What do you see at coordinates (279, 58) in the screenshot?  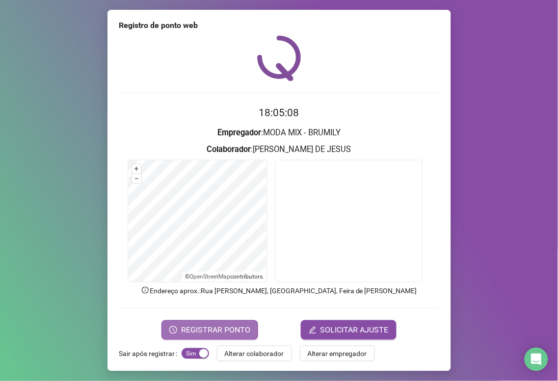 I see `img: QRPoint` at bounding box center [279, 58].